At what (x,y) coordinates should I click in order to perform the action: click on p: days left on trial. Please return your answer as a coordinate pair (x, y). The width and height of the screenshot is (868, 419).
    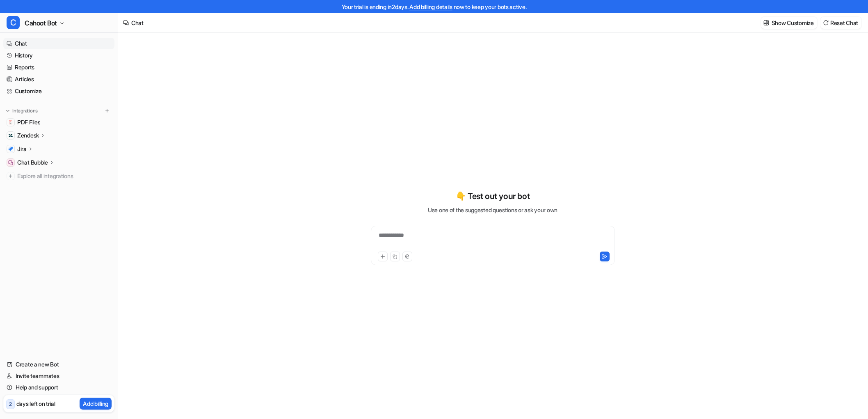
    Looking at the image, I should click on (36, 403).